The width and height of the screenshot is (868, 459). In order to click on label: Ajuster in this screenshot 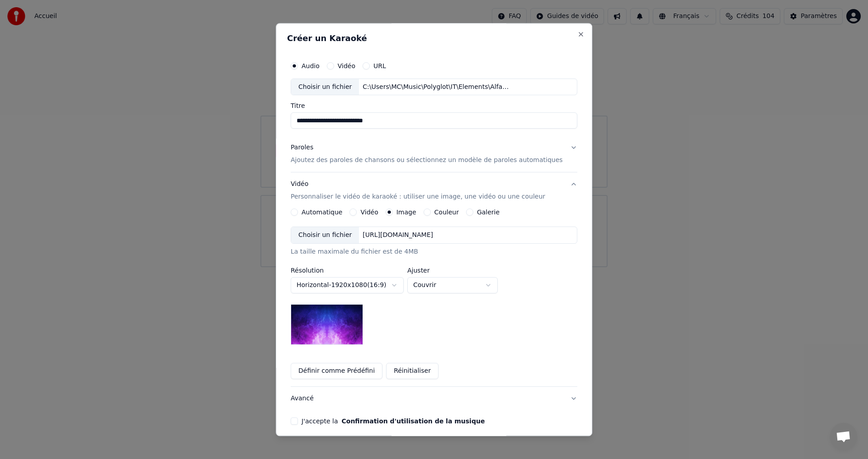, I will do `click(452, 271)`.